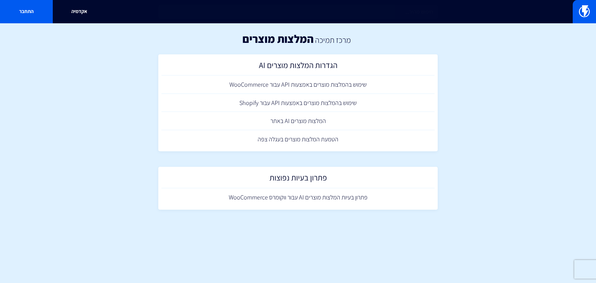  What do you see at coordinates (278, 39) in the screenshot?
I see `h1: המלצות מוצרים` at bounding box center [278, 39].